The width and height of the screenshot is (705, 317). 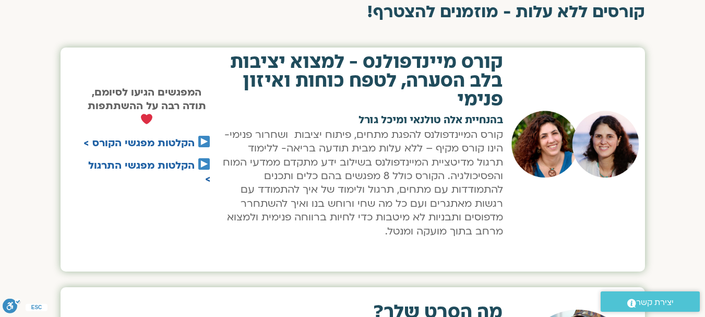 I want to click on h2: קורסים ללא עלות - מוזמנים להצטרף!, so click(x=353, y=12).